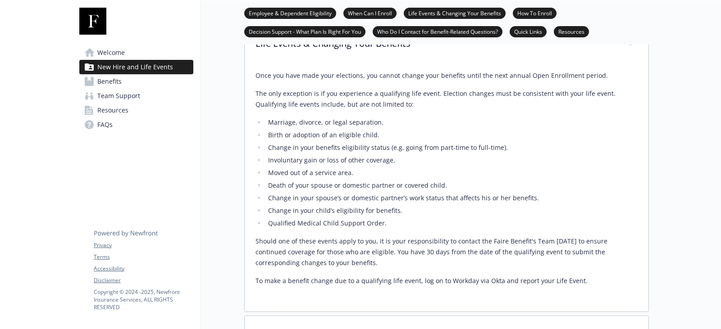 This screenshot has height=329, width=721. I want to click on a: Welcome, so click(136, 53).